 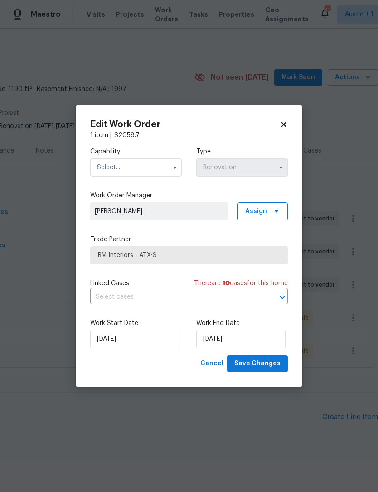 I want to click on label: Work End Date, so click(x=242, y=323).